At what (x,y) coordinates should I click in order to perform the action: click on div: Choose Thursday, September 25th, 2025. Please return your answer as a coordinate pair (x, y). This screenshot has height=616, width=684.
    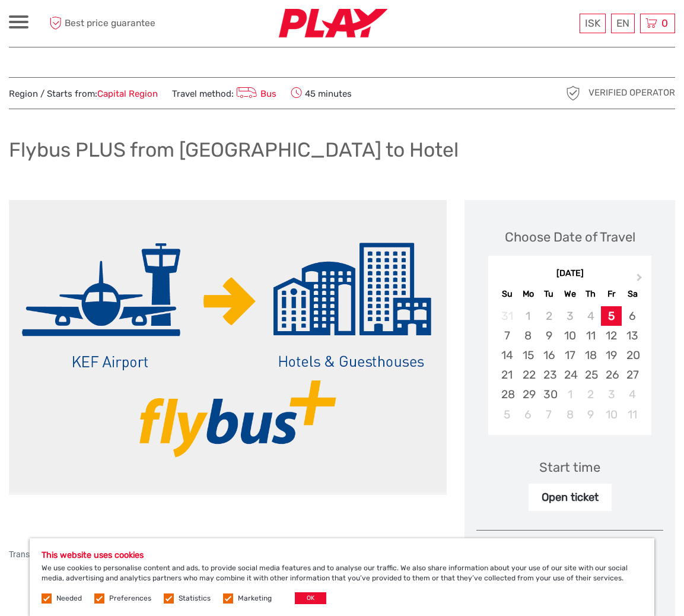
    Looking at the image, I should click on (591, 375).